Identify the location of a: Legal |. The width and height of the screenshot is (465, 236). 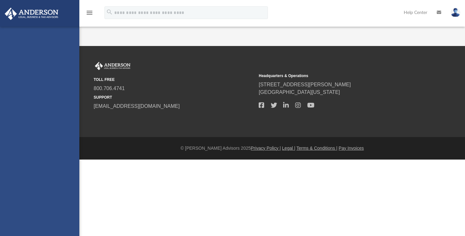
(289, 148).